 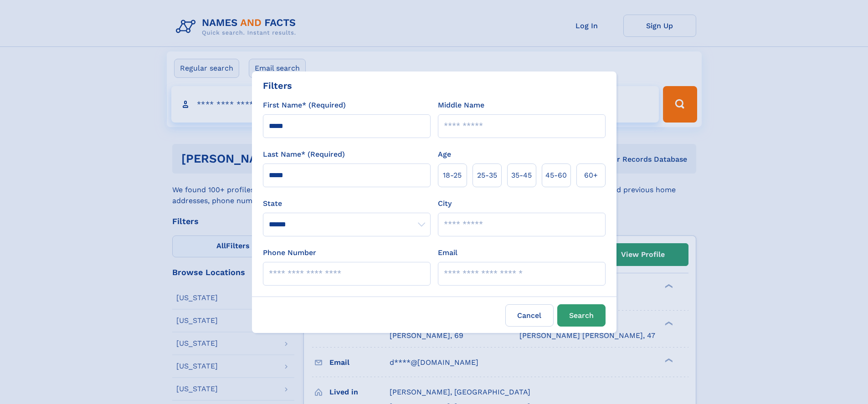 What do you see at coordinates (304, 154) in the screenshot?
I see `label: Last Name* (Required)` at bounding box center [304, 154].